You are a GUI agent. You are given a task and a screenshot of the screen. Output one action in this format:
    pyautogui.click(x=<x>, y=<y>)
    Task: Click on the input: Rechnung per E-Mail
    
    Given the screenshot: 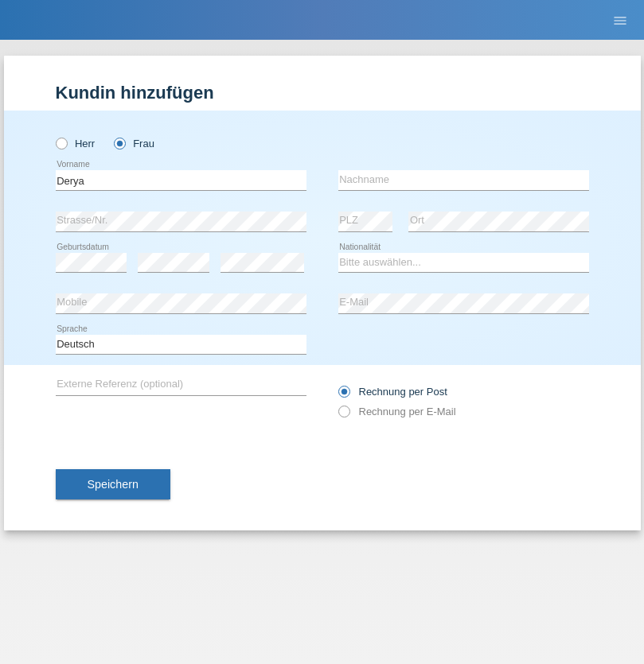 What is the action you would take?
    pyautogui.click(x=343, y=415)
    